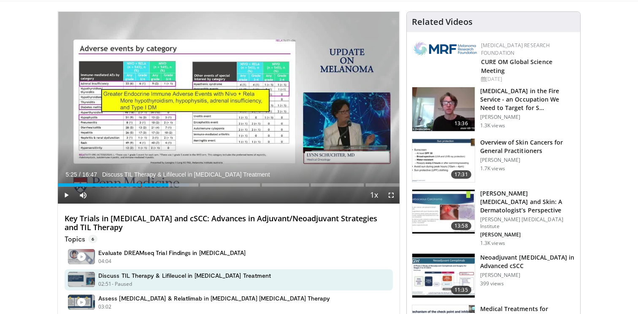 The image size is (638, 314). I want to click on img: 893d8de6-5420-4d14-ad88-30c70c323aba.150x105_q85_crop-smart_upscale.jpg, so click(443, 161).